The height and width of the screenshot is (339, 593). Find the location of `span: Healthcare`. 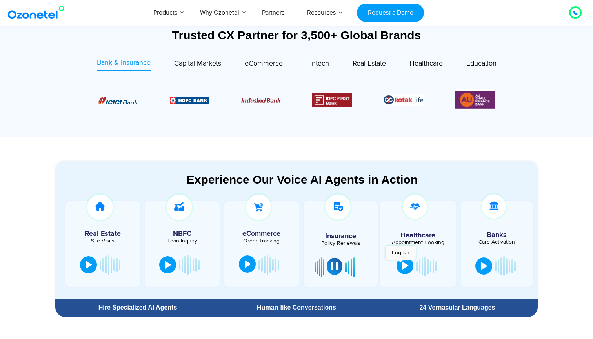

span: Healthcare is located at coordinates (426, 64).